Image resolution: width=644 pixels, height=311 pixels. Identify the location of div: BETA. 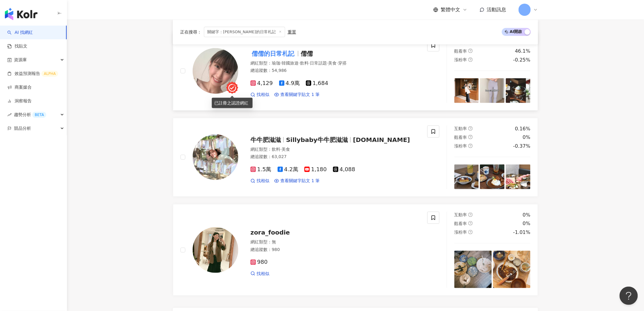
(39, 115).